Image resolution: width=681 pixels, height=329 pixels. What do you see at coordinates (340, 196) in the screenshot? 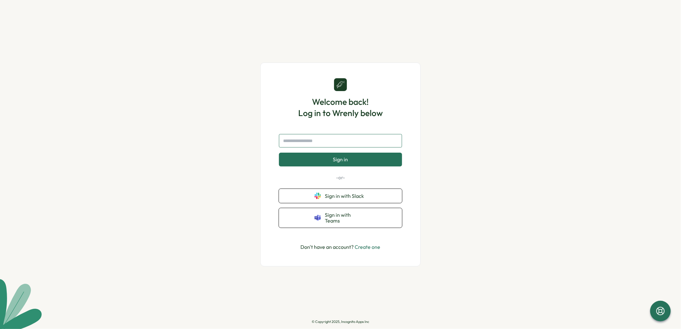
I see `button: Sign in with Slack` at bounding box center [340, 196].